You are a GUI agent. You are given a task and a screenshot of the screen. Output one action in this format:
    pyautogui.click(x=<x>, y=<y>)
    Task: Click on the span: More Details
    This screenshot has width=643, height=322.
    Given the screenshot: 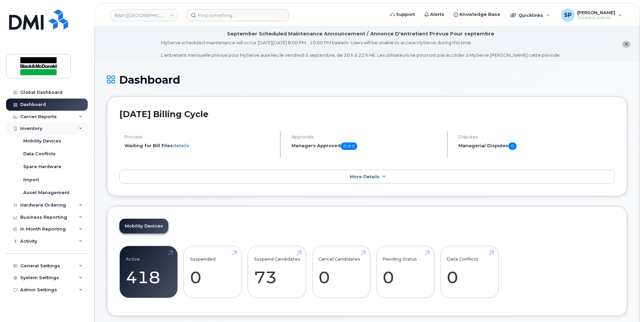 What is the action you would take?
    pyautogui.click(x=365, y=177)
    